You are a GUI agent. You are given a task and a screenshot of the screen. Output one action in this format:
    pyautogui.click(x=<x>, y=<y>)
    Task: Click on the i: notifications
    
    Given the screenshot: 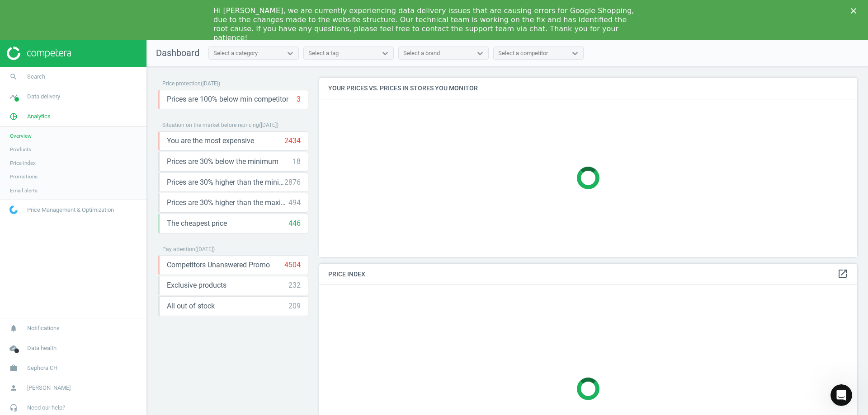 What is the action you would take?
    pyautogui.click(x=13, y=329)
    